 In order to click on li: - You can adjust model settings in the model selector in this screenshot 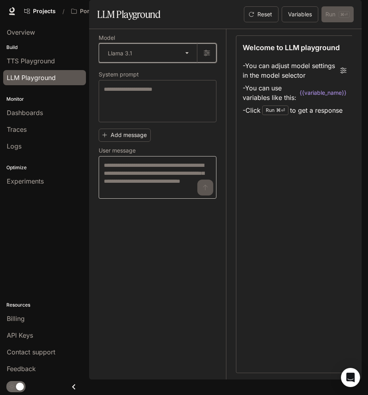, I will do `click(294, 70)`.